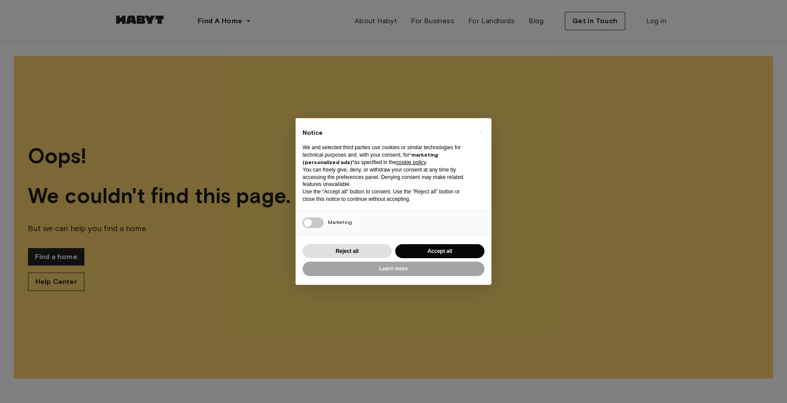  Describe the element at coordinates (387, 155) in the screenshot. I see `p: We and selected third parties use cookies or similar technologies for technical purposes and, wit...` at that location.